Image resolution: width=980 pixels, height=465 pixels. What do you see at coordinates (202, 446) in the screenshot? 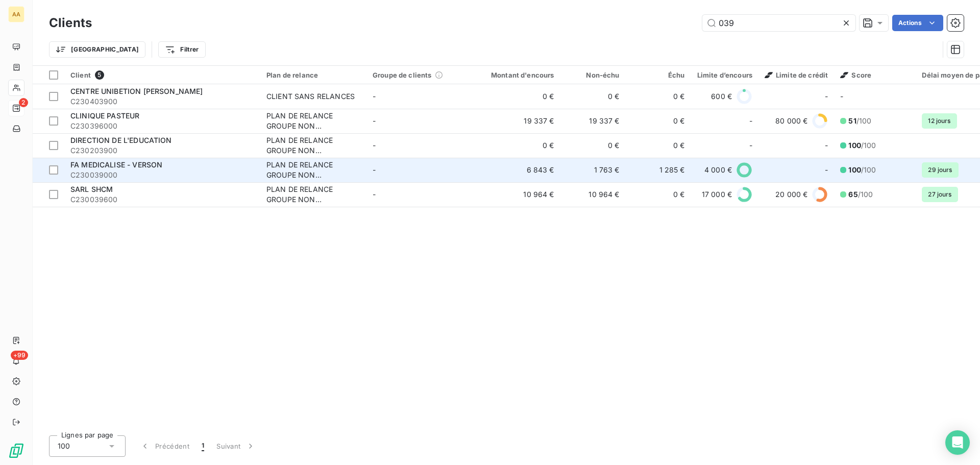
I see `button: 1` at bounding box center [202, 446].